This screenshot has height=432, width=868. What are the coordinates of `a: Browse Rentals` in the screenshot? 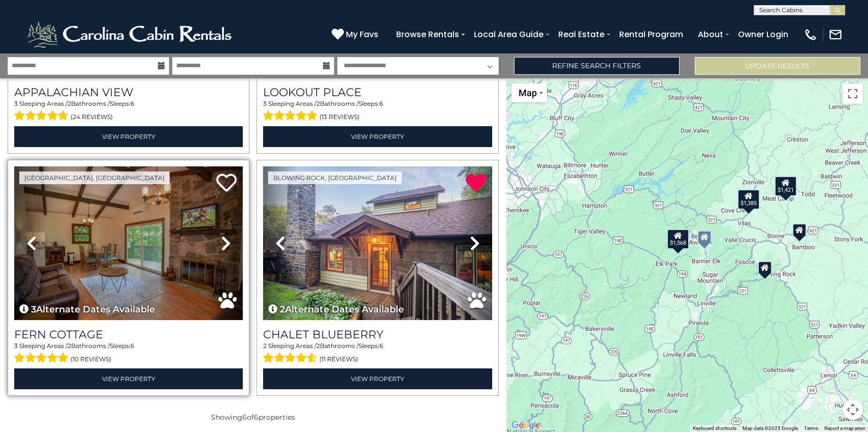 It's located at (428, 34).